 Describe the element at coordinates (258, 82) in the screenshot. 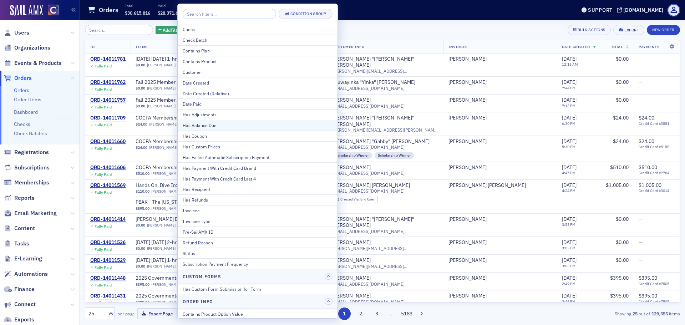

I see `button: Date Created` at that location.